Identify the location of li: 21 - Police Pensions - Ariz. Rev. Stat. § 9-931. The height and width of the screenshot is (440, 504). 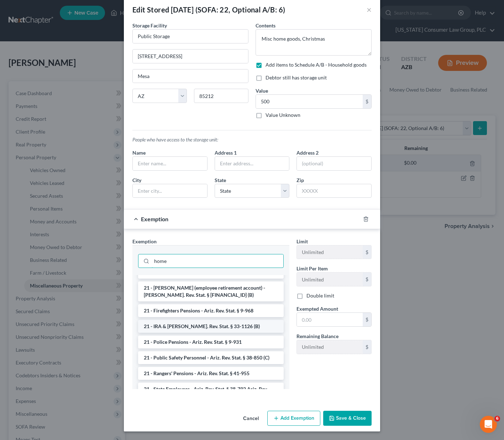
(211, 342).